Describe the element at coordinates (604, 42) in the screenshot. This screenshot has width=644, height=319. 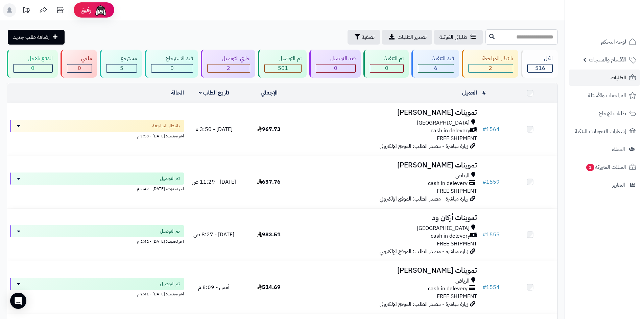
I see `a: لوحة التحكم` at that location.